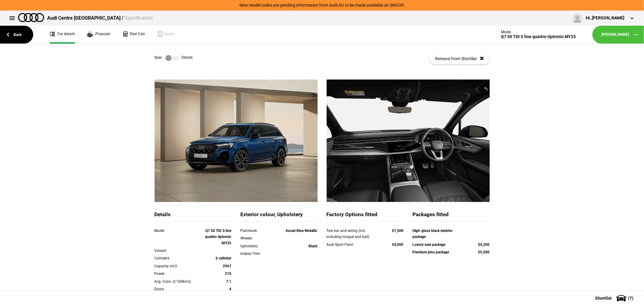 This screenshot has width=644, height=306. I want to click on span: Shortlist, so click(603, 298).